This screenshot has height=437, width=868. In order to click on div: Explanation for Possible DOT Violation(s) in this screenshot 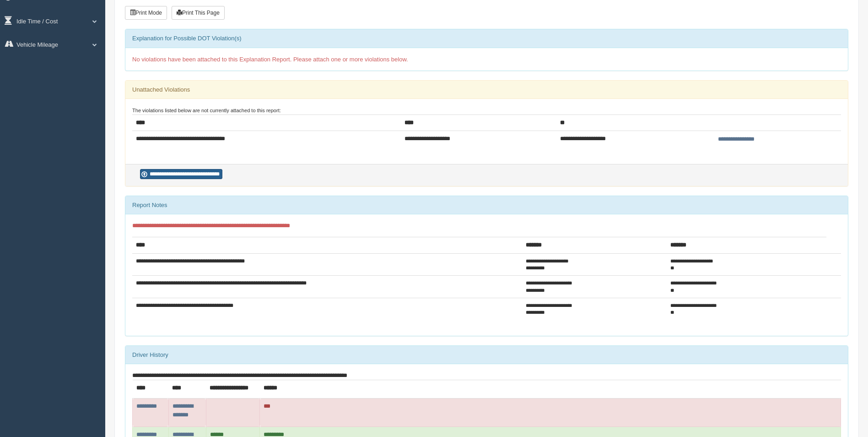, I will do `click(486, 39)`.